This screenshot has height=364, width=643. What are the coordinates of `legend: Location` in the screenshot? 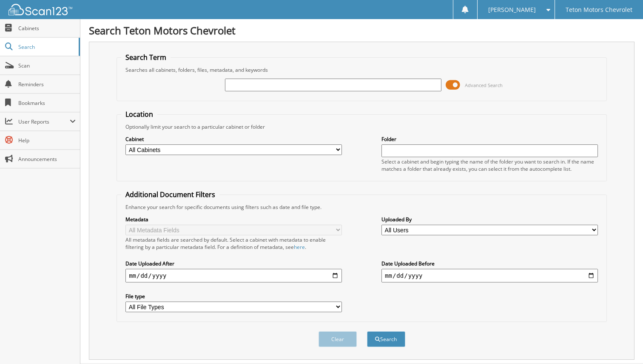 It's located at (139, 114).